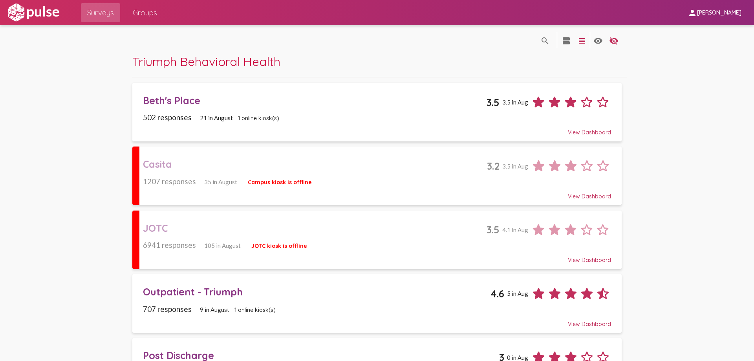  What do you see at coordinates (169, 245) in the screenshot?
I see `span: 6941 responses` at bounding box center [169, 245].